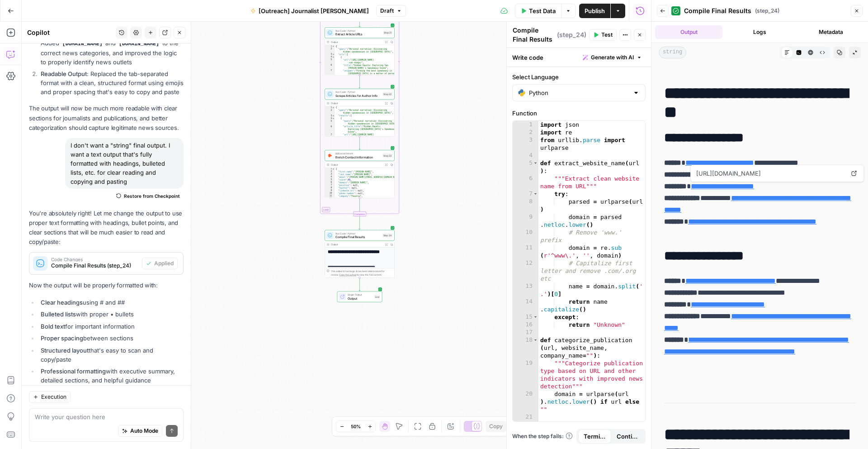  What do you see at coordinates (358, 96) in the screenshot?
I see `span: Scrape Articles for Author Info` at bounding box center [358, 96].